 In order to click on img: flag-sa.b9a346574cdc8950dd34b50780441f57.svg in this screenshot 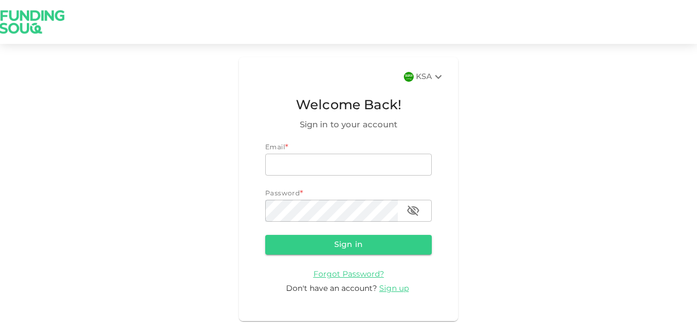, I will do `click(409, 77)`.